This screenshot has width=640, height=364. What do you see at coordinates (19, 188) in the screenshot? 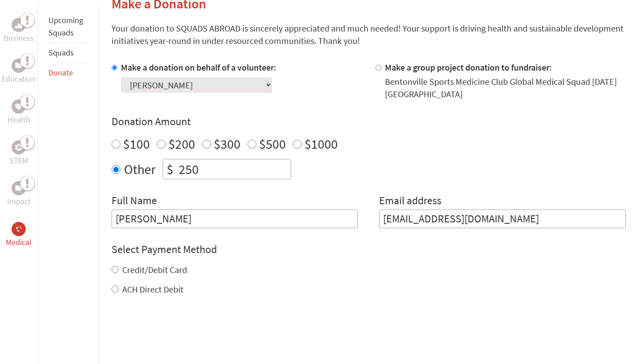
I see `div: Impact` at bounding box center [19, 188].